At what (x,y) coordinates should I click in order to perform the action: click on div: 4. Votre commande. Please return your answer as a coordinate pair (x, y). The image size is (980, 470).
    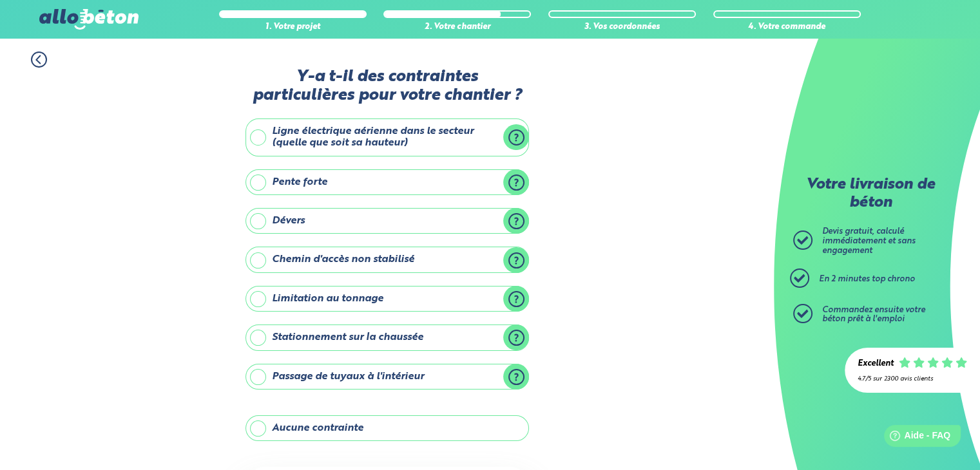
    Looking at the image, I should click on (786, 27).